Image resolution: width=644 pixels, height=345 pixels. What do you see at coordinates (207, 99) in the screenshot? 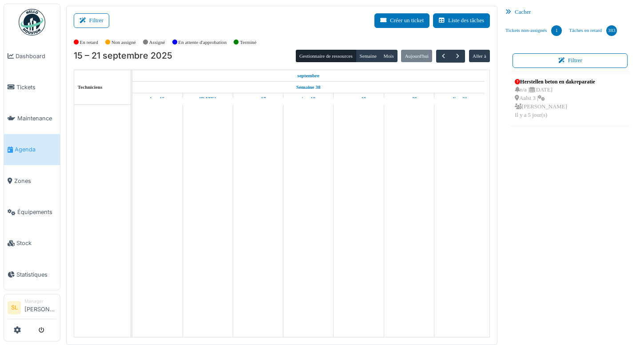
I see `a: 16 septembre 2025` at bounding box center [207, 99].